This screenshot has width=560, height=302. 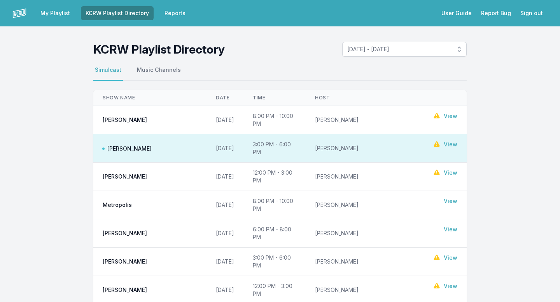 I want to click on a: Reports, so click(x=175, y=13).